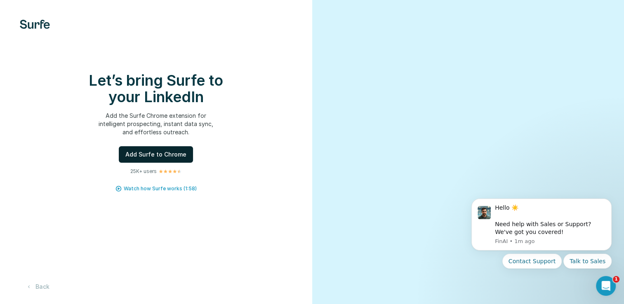 This screenshot has width=624, height=304. Describe the element at coordinates (156, 89) in the screenshot. I see `h1: Let’s bring Surfe to your LinkedIn` at that location.